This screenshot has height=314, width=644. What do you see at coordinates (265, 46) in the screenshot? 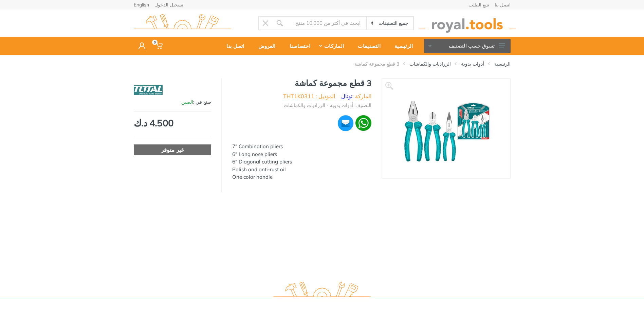
I see `a: العروض` at bounding box center [265, 46].